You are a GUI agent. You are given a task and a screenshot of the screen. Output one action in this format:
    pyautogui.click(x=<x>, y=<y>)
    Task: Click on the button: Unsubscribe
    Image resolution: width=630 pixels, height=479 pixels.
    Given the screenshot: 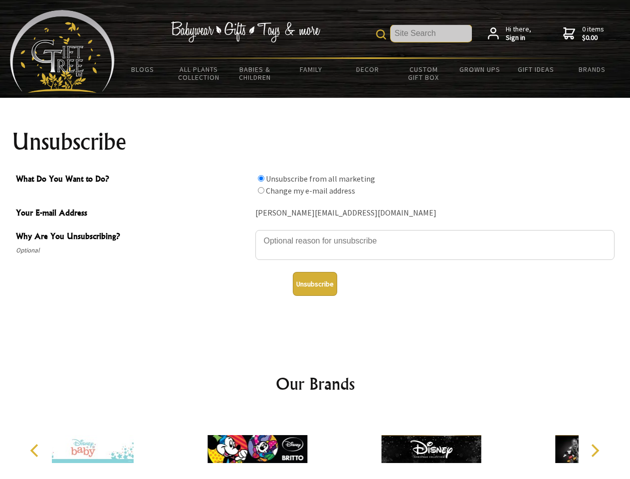 What is the action you would take?
    pyautogui.click(x=315, y=284)
    